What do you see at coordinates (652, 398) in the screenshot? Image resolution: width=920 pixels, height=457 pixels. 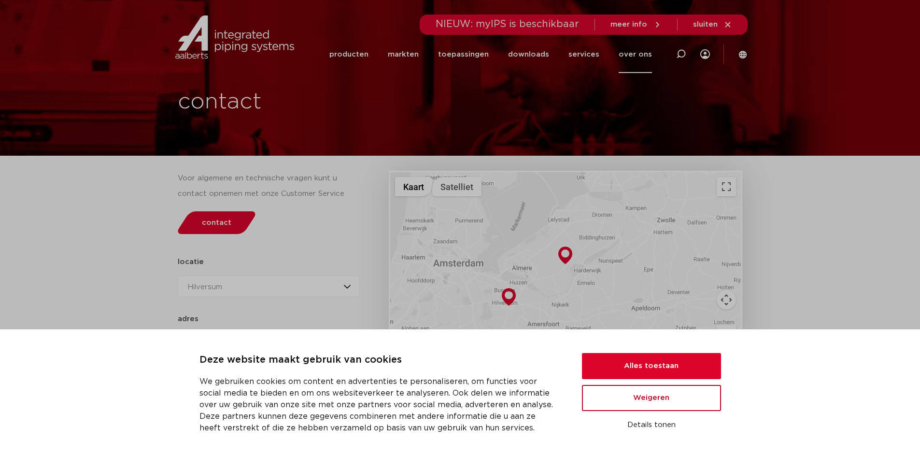 I see `button: Weigeren` at bounding box center [652, 398].